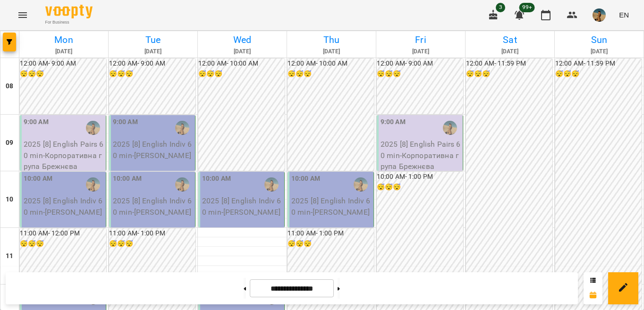 Image resolution: width=644 pixels, height=310 pixels. Describe the element at coordinates (527, 8) in the screenshot. I see `span: 99+` at that location.